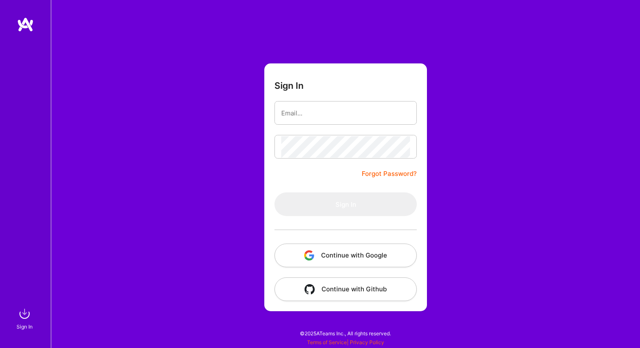  What do you see at coordinates (367, 342) in the screenshot?
I see `a: Privacy Policy` at bounding box center [367, 342].